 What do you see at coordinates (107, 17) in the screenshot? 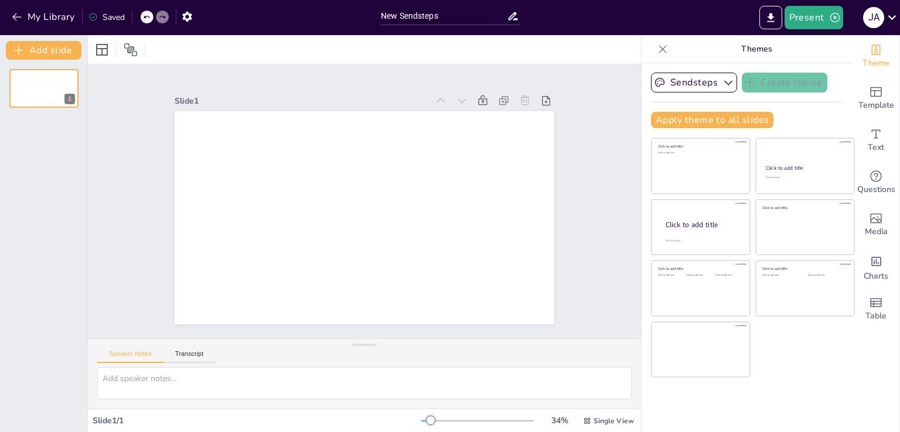
I see `div: Saved` at bounding box center [107, 17].